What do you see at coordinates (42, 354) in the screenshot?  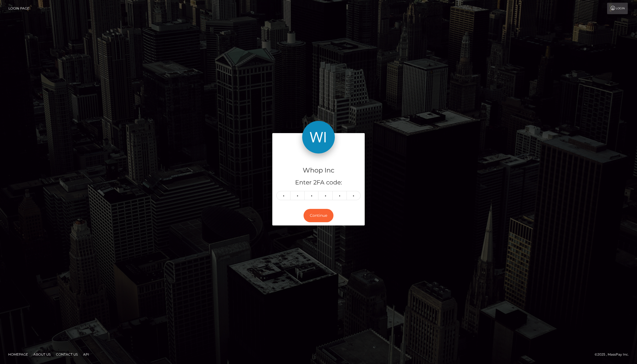 I see `a: About Us` at bounding box center [42, 354].